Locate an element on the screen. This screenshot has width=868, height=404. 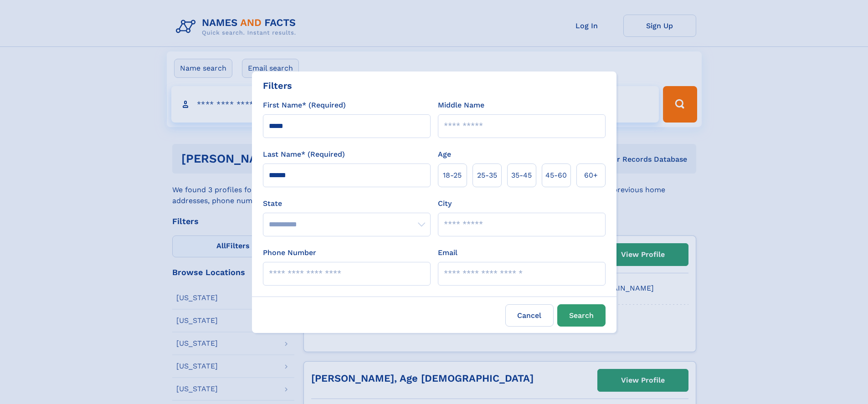
label: State is located at coordinates (347, 204).